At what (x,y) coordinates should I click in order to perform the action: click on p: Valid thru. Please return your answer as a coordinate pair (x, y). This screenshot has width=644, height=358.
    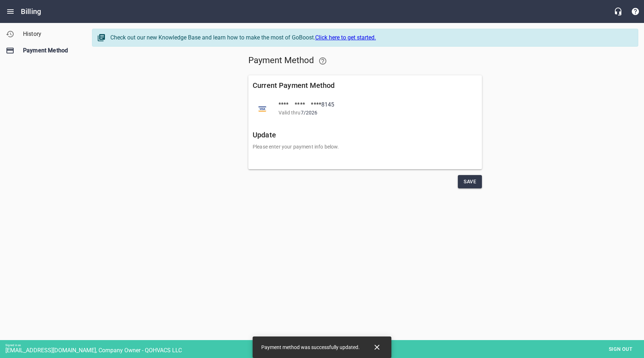
    Looking at the image, I should click on (372, 112).